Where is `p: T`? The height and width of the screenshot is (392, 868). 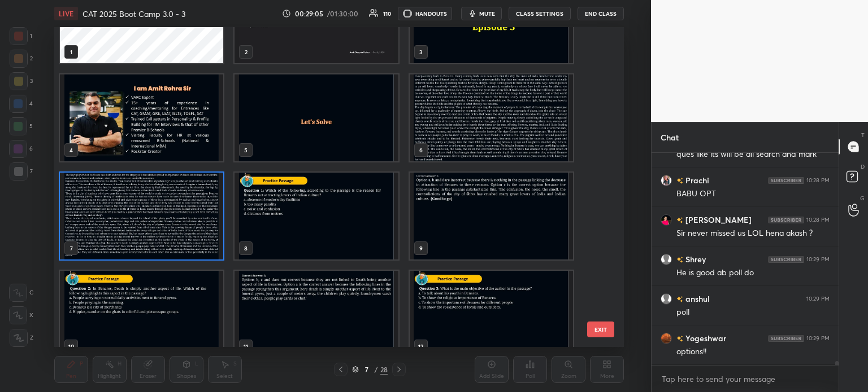 p: T is located at coordinates (862, 135).